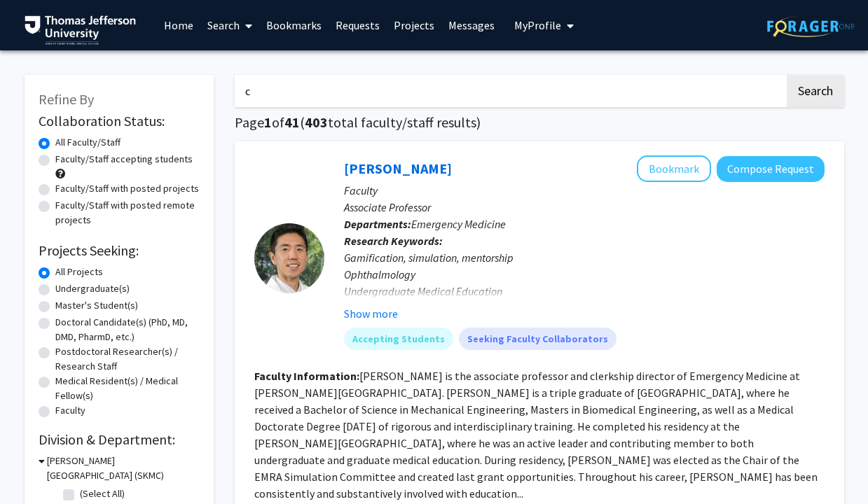  What do you see at coordinates (537, 339) in the screenshot?
I see `mat-chip: Seeking Faculty Collaborators` at bounding box center [537, 339].